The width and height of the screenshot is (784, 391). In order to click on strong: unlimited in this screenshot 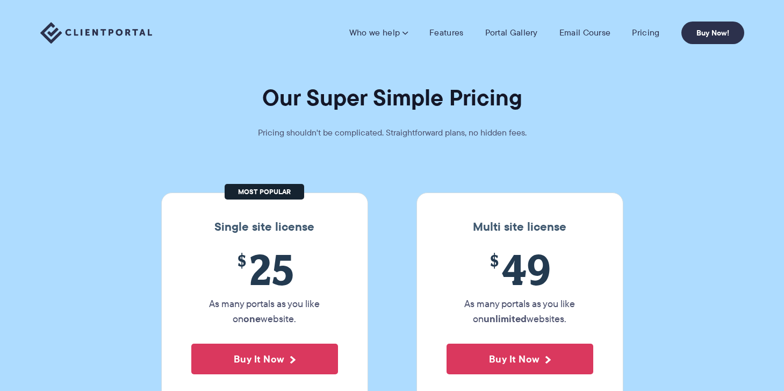, I will do `click(505, 318)`.